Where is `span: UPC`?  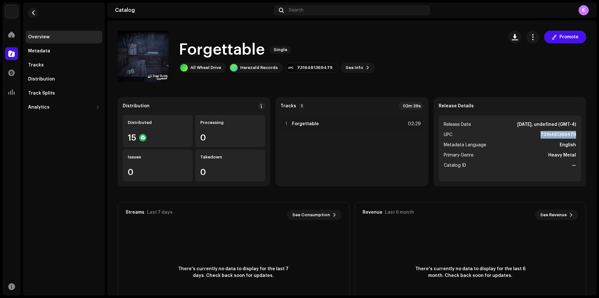 span: UPC is located at coordinates (448, 135).